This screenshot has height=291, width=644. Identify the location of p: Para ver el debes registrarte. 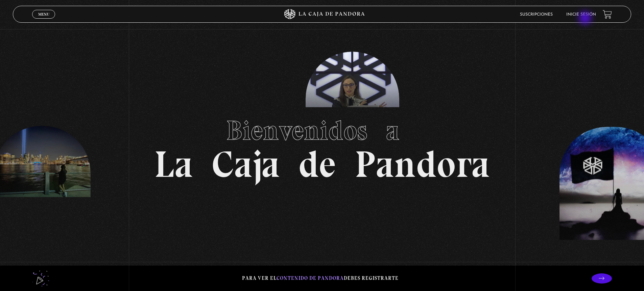
(320, 278).